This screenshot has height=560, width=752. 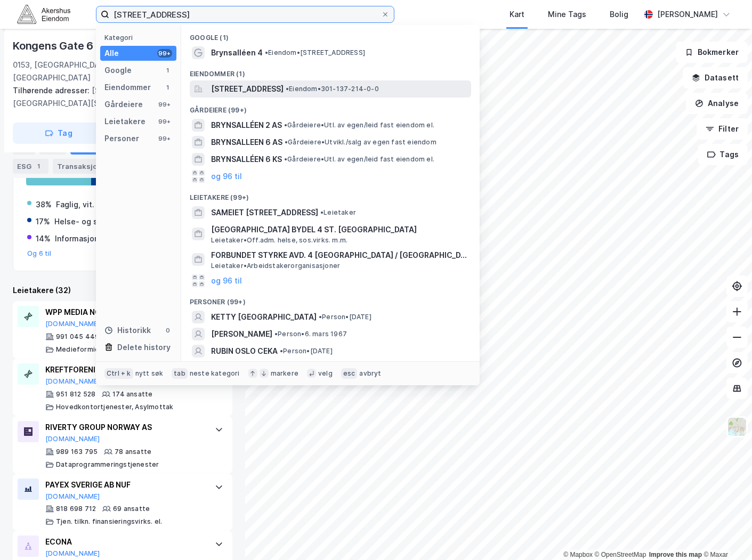 I want to click on div: Faglig, vit. og tekn. tjenesteyting, so click(x=118, y=205).